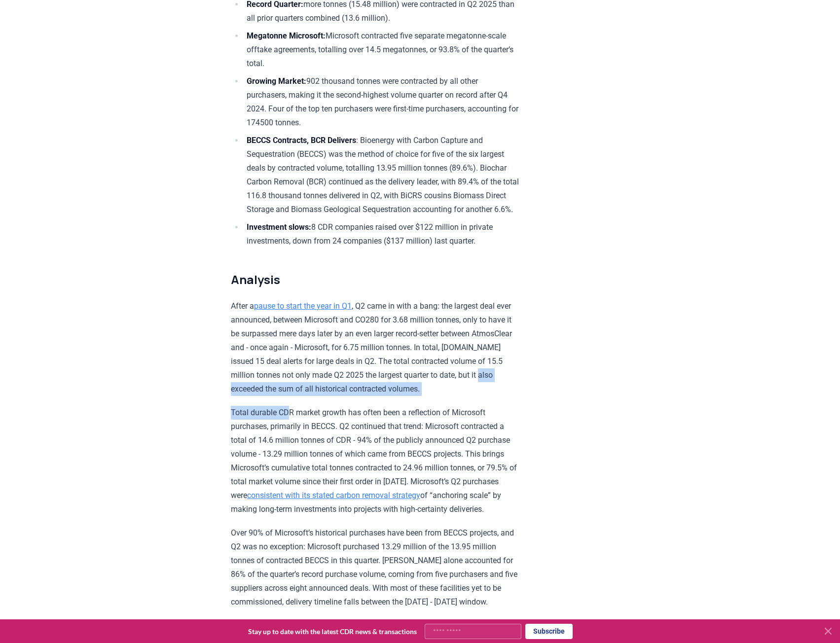 This screenshot has width=840, height=643. What do you see at coordinates (334, 495) in the screenshot?
I see `a: consistent with its stated carbon removal strategy` at bounding box center [334, 495].